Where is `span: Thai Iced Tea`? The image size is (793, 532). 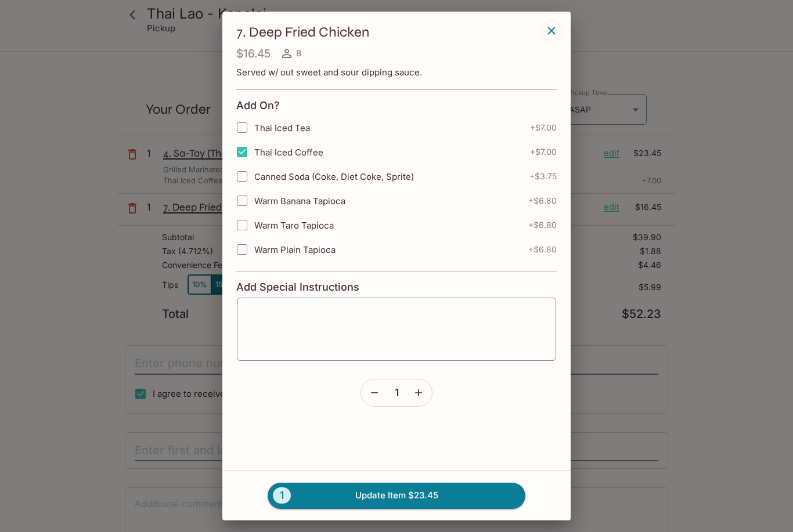 span: Thai Iced Tea is located at coordinates (282, 128).